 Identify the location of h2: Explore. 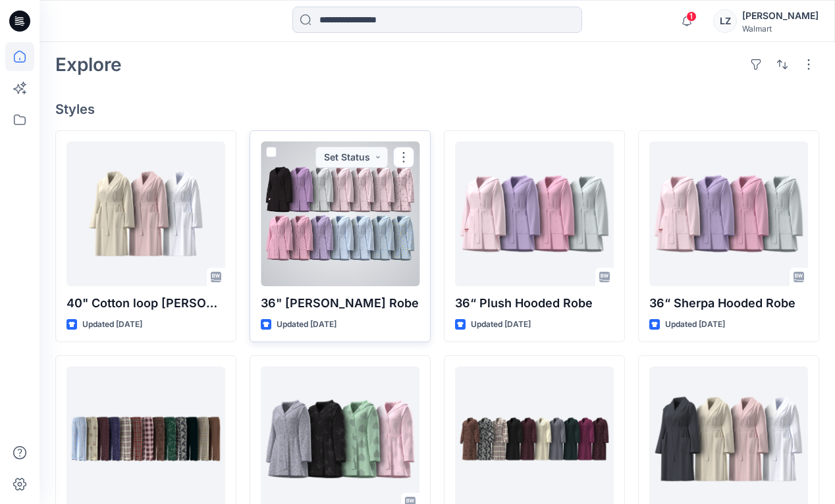
(88, 65).